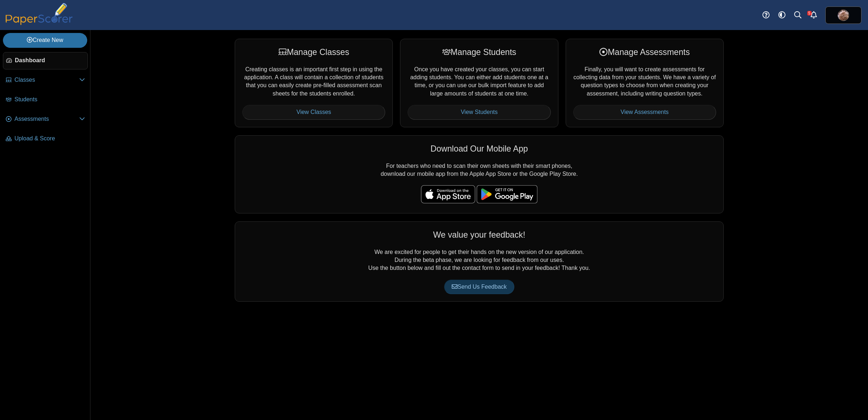 This screenshot has width=868, height=420. I want to click on a: Create New, so click(45, 40).